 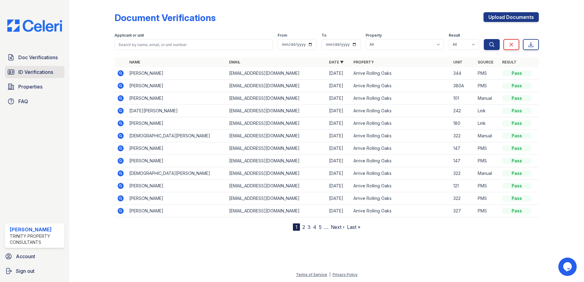 What do you see at coordinates (25, 271) in the screenshot?
I see `span: Sign out` at bounding box center [25, 271].